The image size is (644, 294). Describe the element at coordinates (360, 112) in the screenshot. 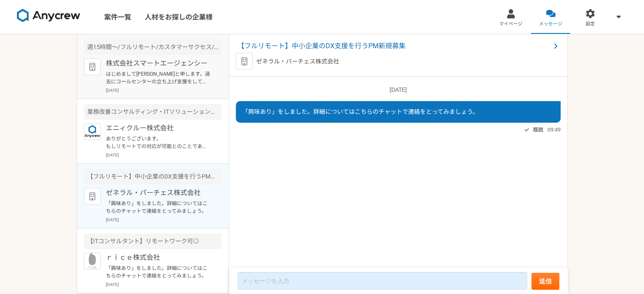

I see `span: 「興味あり」をしました。詳細についてはこちらのチャットで連絡をとってみましょう。` at that location.